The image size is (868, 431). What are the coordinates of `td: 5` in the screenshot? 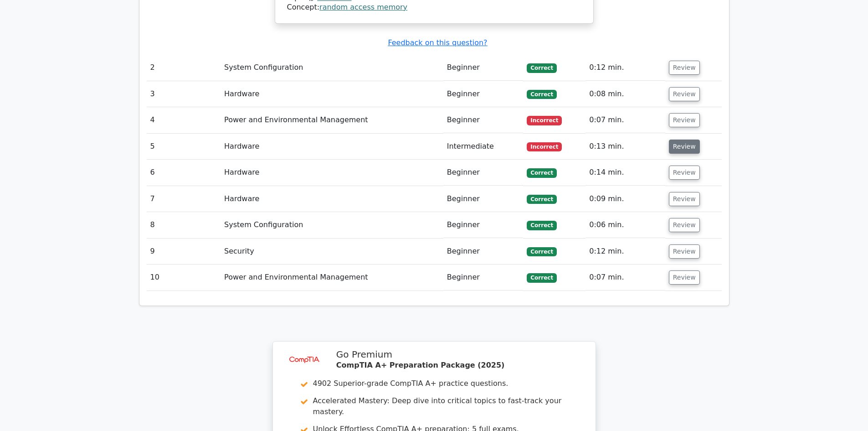 It's located at (184, 147).